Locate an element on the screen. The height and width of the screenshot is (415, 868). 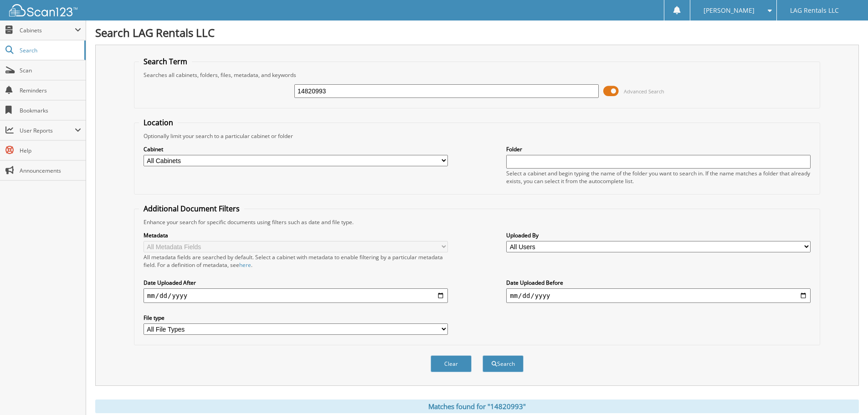
div: Matches found for "14820993" is located at coordinates (477, 406).